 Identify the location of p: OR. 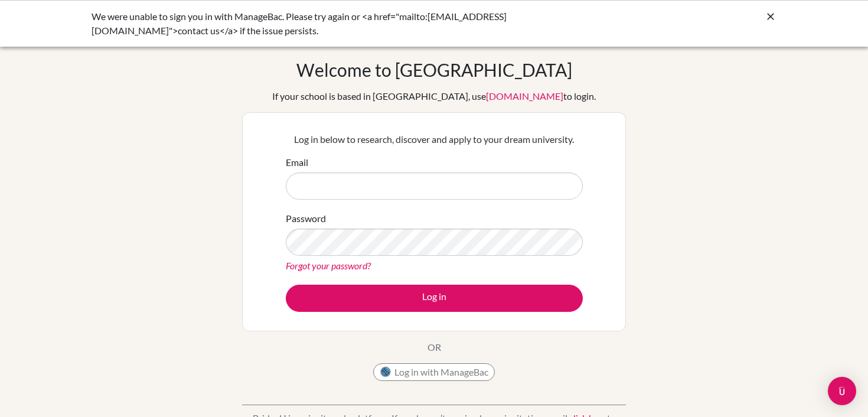
(434, 348).